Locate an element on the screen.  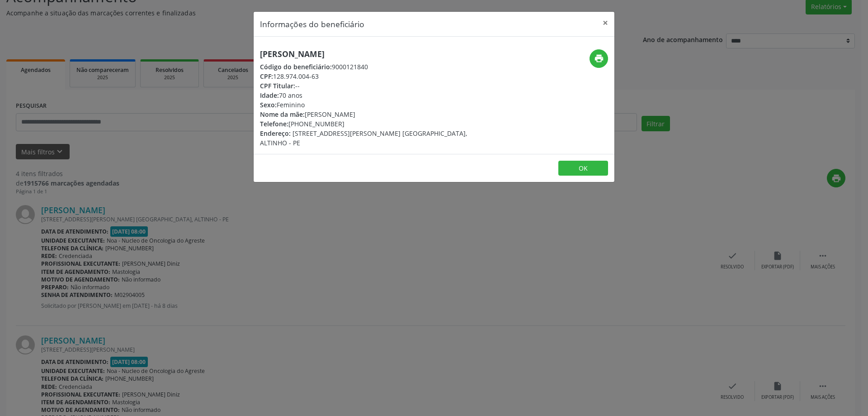
div: 128.974.004-63 is located at coordinates (374, 76).